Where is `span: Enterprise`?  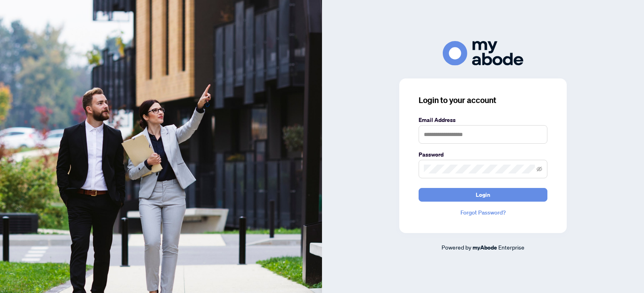
span: Enterprise is located at coordinates (511, 247).